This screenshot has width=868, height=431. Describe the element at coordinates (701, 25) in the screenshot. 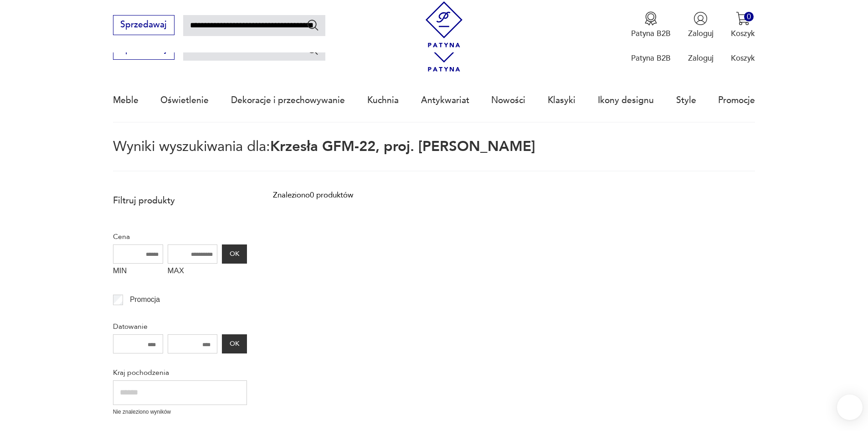

I see `button: Zaloguj` at that location.